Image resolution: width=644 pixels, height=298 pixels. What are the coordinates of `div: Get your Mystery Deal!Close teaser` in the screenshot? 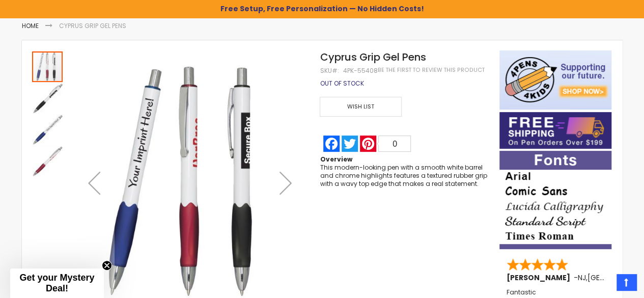 It's located at (57, 283).